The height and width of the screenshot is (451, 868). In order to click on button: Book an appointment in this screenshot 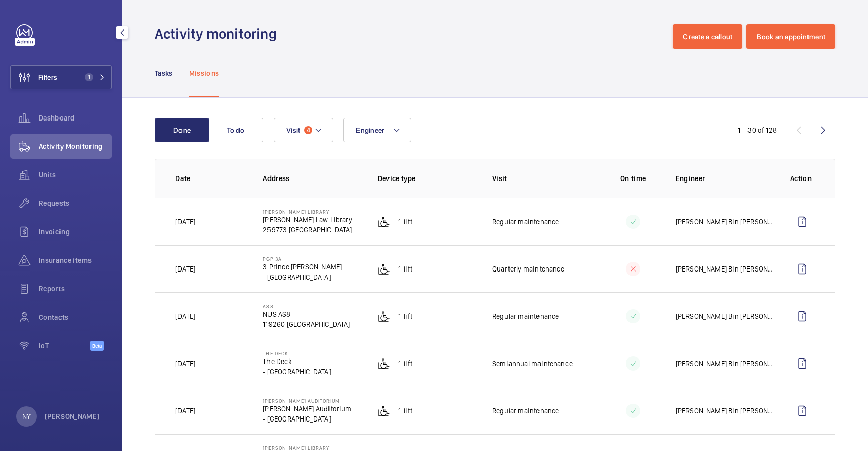, I will do `click(791, 37)`.